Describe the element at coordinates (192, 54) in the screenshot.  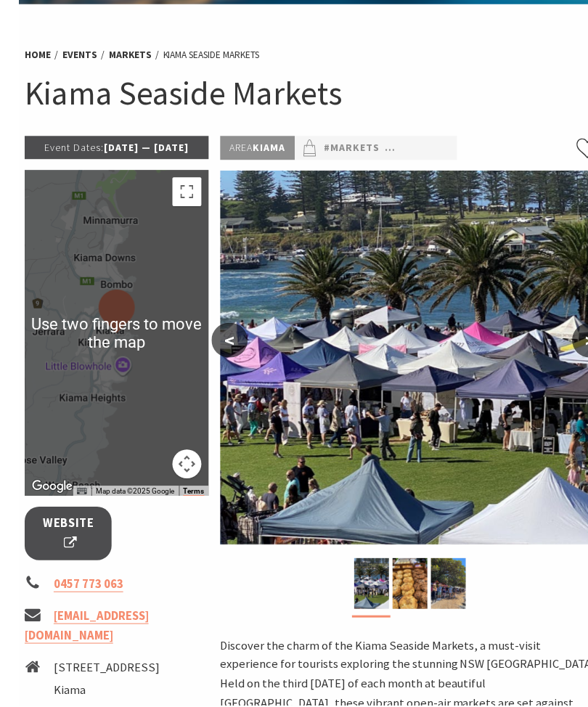
I see `li: Kiama Seaside Markets` at that location.